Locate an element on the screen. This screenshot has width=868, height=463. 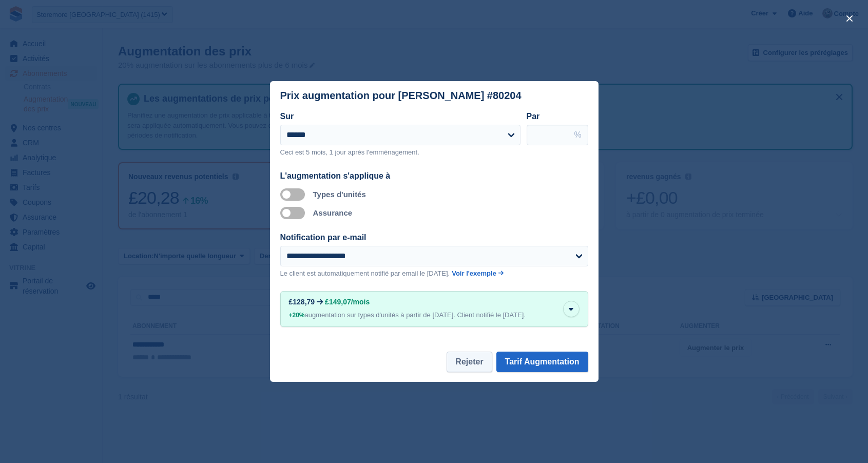
span: /mois is located at coordinates (360, 302).